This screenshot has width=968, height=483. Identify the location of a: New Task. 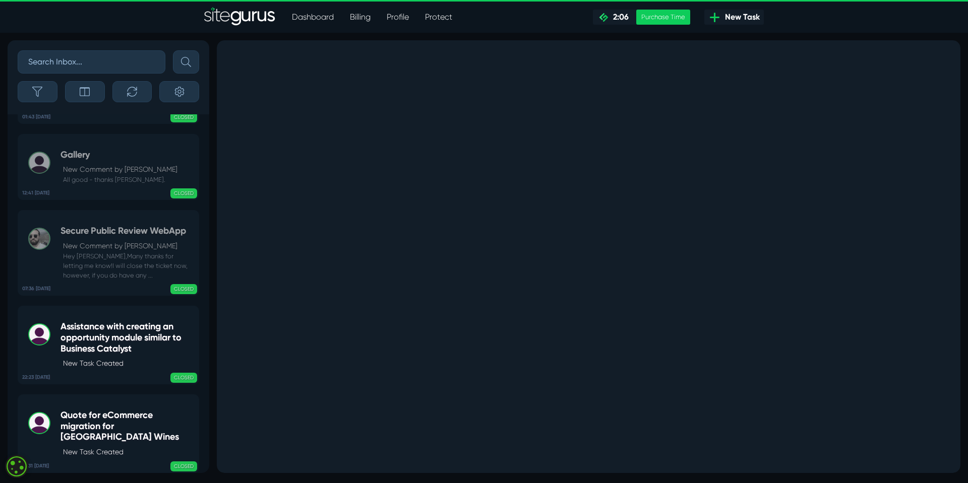
(734, 17).